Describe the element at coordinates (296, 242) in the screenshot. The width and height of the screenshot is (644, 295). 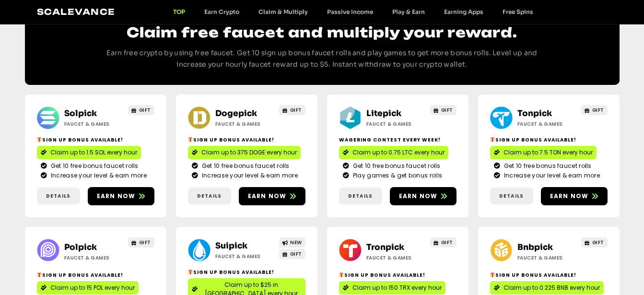
I see `span: NEW` at that location.